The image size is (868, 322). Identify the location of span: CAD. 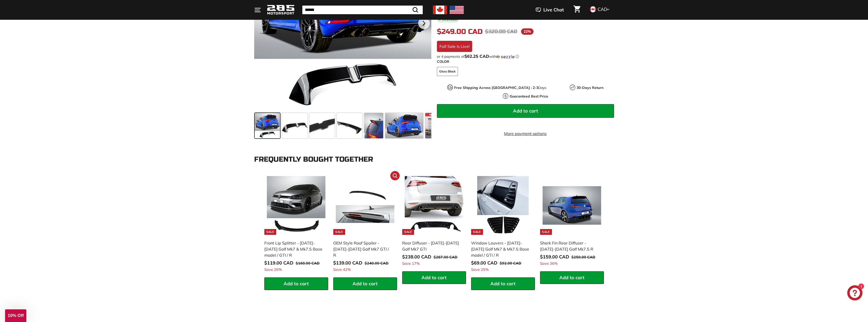
(602, 9).